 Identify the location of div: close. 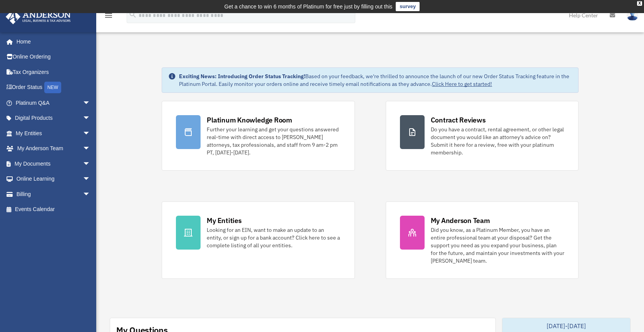
(639, 4).